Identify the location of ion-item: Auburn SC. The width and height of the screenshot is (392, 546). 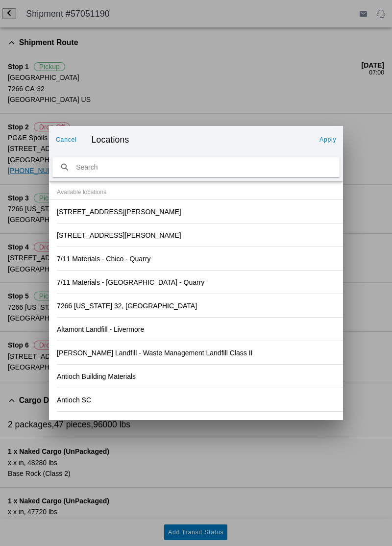
(196, 424).